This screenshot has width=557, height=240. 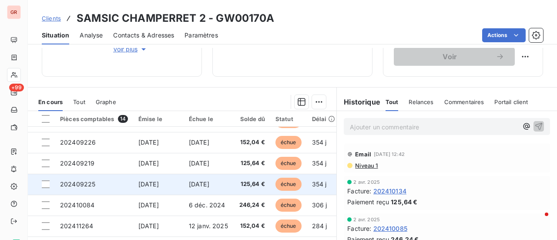 I want to click on span: Contacts & Adresses, so click(x=143, y=35).